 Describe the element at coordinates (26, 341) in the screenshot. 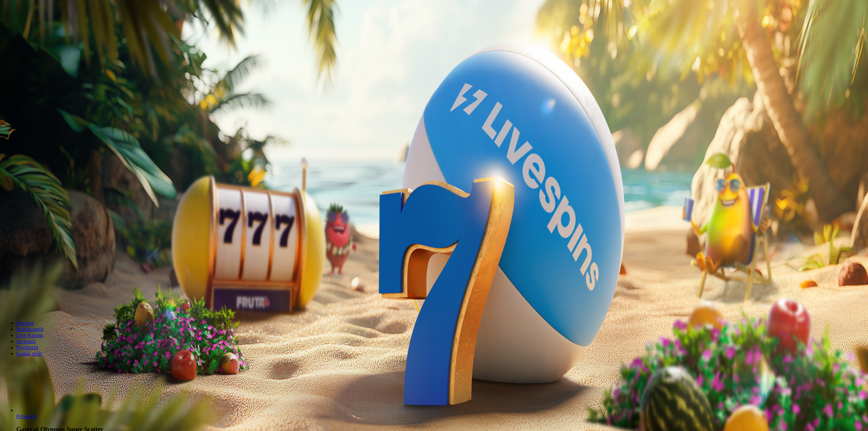

I see `span: Jackpotit` at that location.